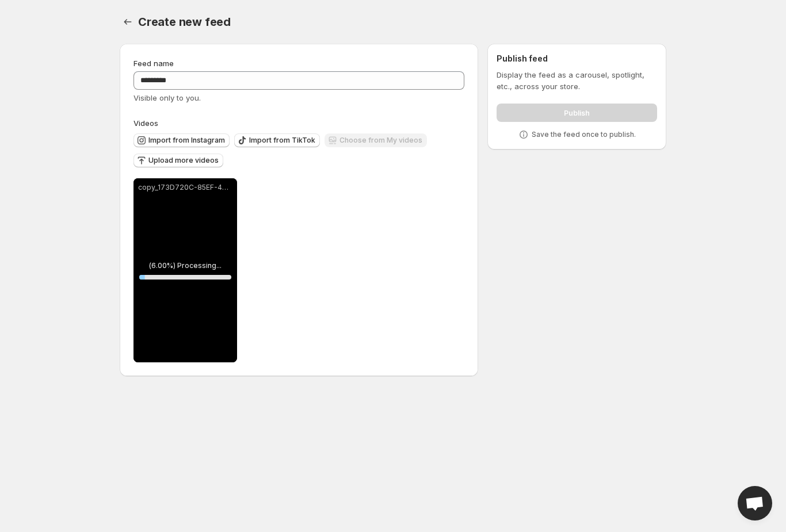 This screenshot has height=532, width=786. Describe the element at coordinates (179, 160) in the screenshot. I see `button: Upload more videos` at that location.